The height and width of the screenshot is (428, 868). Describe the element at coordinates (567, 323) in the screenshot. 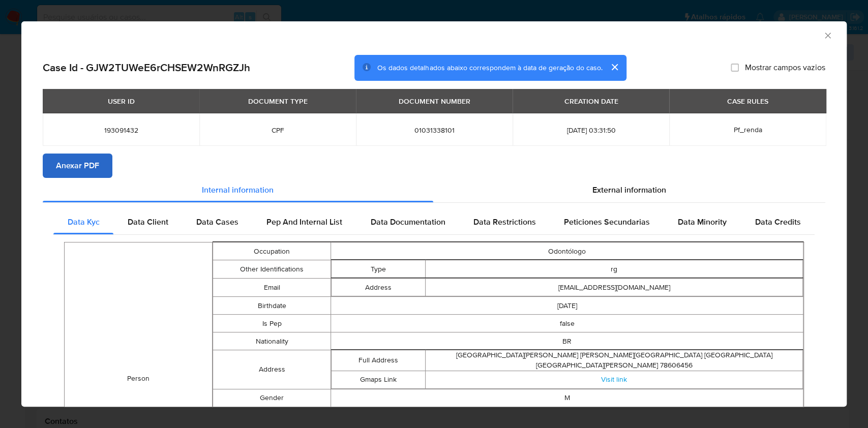

I see `td: false` at that location.